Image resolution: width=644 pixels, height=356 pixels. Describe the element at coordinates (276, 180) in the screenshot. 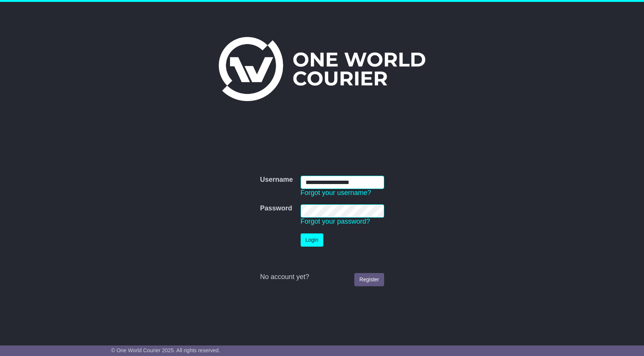

I see `label: Username` at that location.